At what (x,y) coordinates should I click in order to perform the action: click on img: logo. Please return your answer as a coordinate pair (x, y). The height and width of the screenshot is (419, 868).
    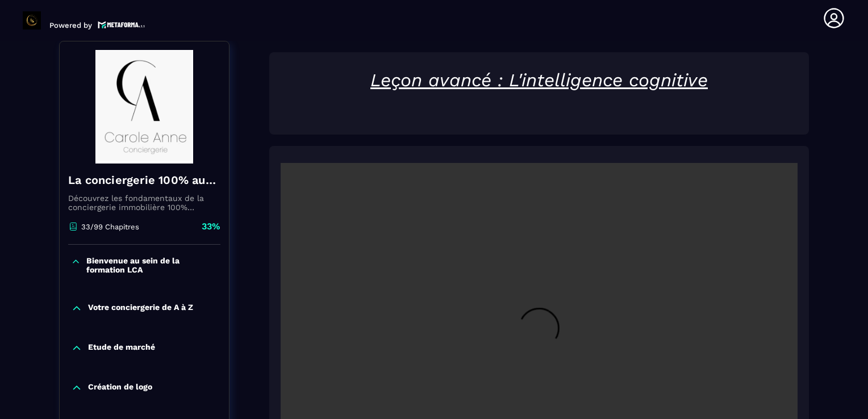
    Looking at the image, I should click on (121, 25).